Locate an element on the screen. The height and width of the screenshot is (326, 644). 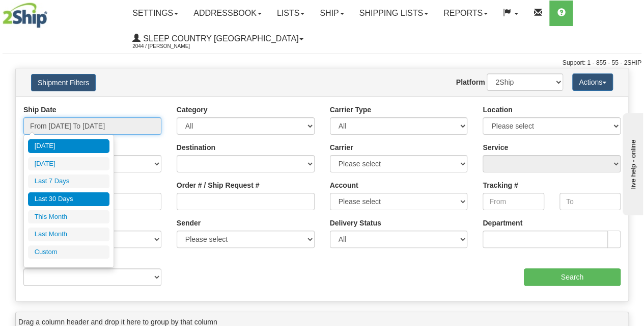
div: Support: 1 - 855 - 55 - 2SHIP is located at coordinates (322, 62).